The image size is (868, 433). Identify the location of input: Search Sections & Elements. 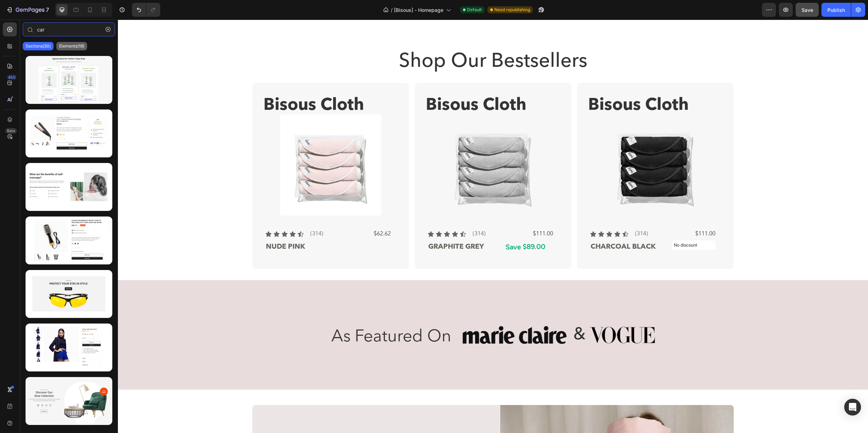
(69, 30).